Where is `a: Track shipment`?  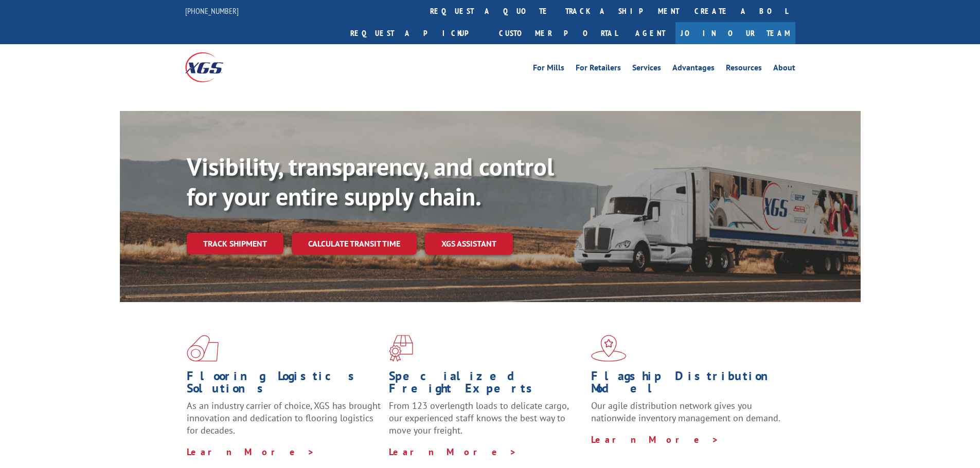
a: Track shipment is located at coordinates (235, 244).